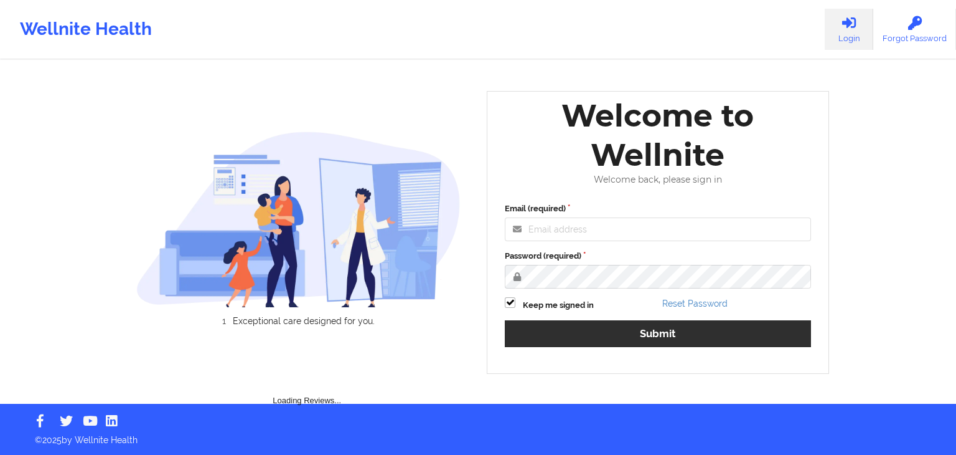 The width and height of the screenshot is (956, 455). I want to click on label: Keep me signed in, so click(558, 305).